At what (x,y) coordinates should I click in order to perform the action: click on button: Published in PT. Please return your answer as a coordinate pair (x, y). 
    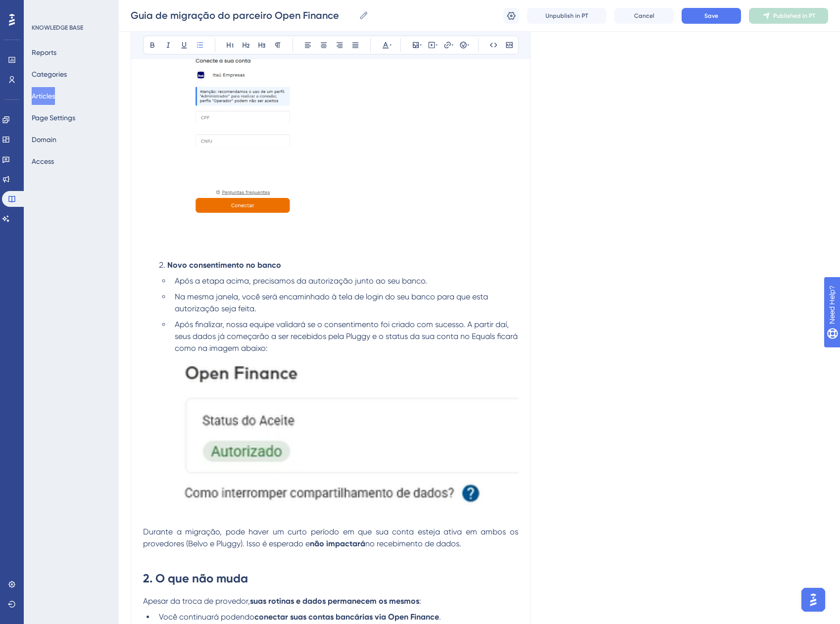
    Looking at the image, I should click on (789, 16).